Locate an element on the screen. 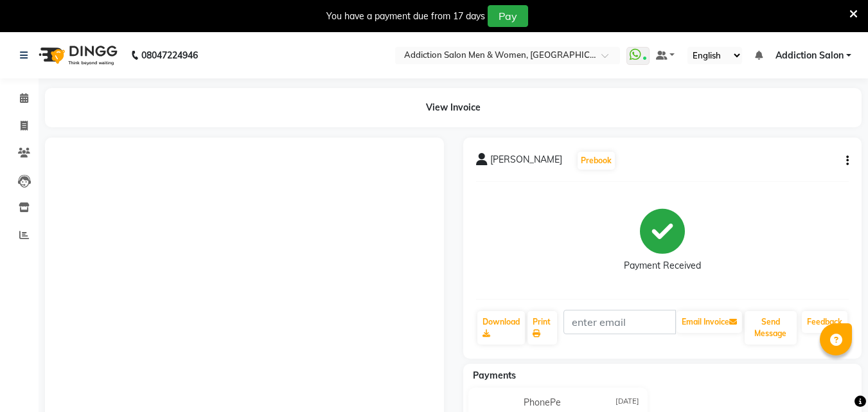  span: Payments is located at coordinates (494, 375).